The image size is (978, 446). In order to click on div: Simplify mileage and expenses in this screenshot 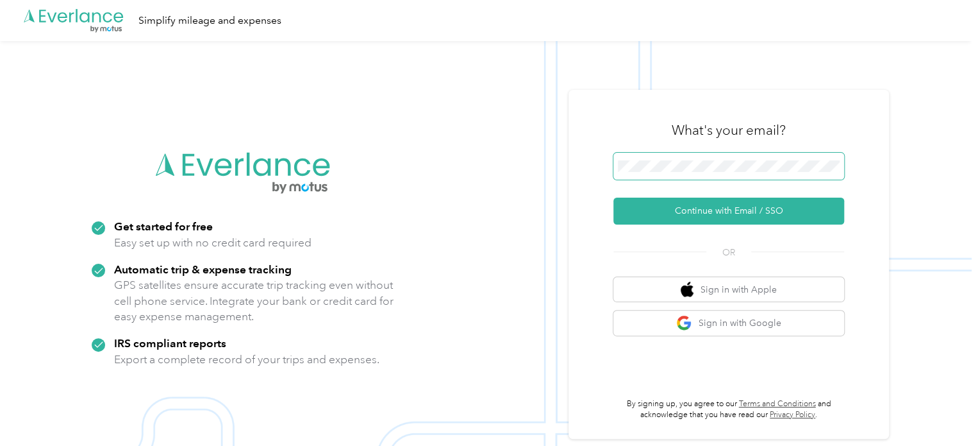, I will do `click(210, 21)`.